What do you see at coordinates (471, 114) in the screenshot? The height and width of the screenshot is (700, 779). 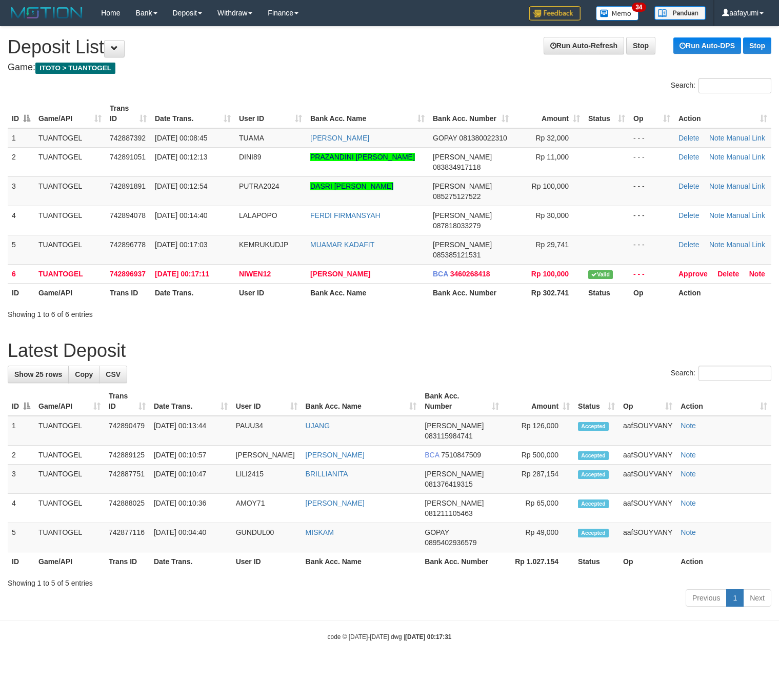 I see `th: Bank Acc. Number: activate to sort column ascending` at bounding box center [471, 114].